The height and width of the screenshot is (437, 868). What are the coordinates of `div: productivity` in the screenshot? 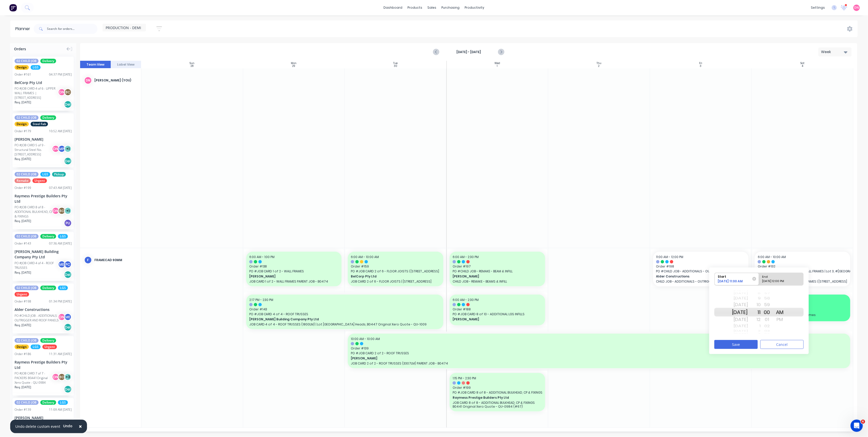 It's located at (475, 7).